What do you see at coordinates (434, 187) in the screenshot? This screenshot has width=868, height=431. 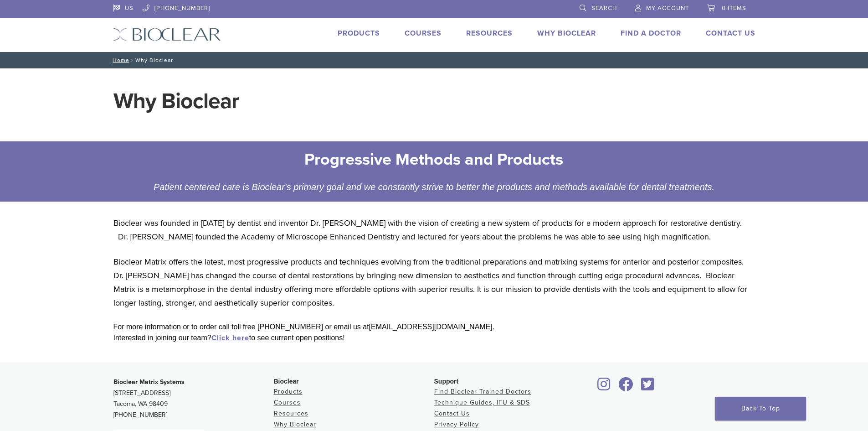 I see `div: Patient centered care is Bioclear's primary goal and we constantly strive to better the products ...` at bounding box center [434, 187].